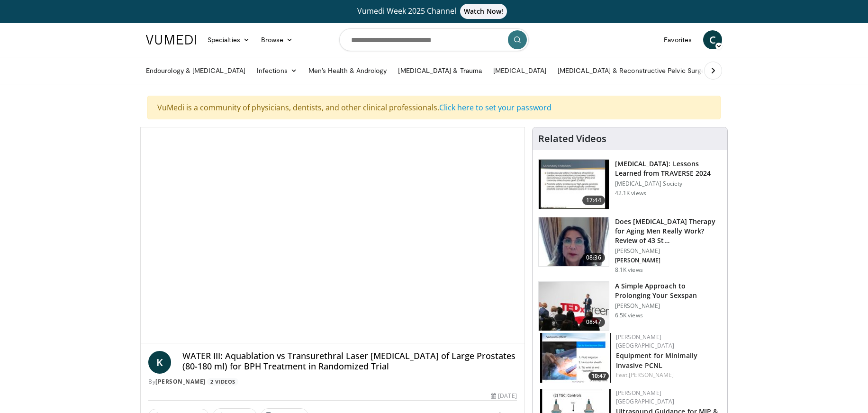 The image size is (868, 413). Describe the element at coordinates (495, 108) in the screenshot. I see `a: Click here to set your password` at that location.